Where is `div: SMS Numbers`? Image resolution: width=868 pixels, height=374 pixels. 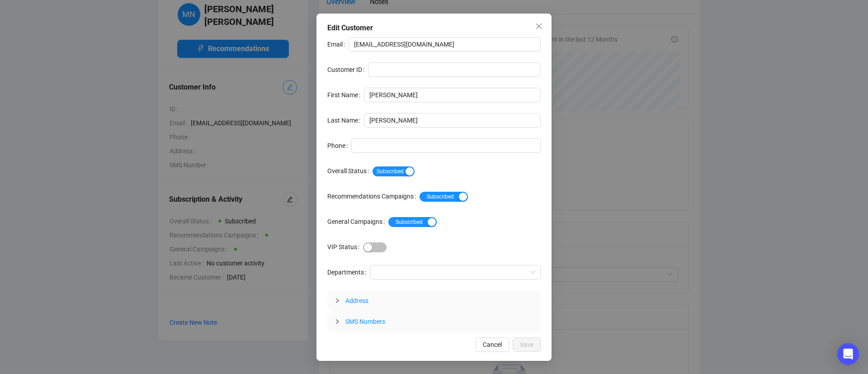
div: SMS Numbers is located at coordinates (434, 321).